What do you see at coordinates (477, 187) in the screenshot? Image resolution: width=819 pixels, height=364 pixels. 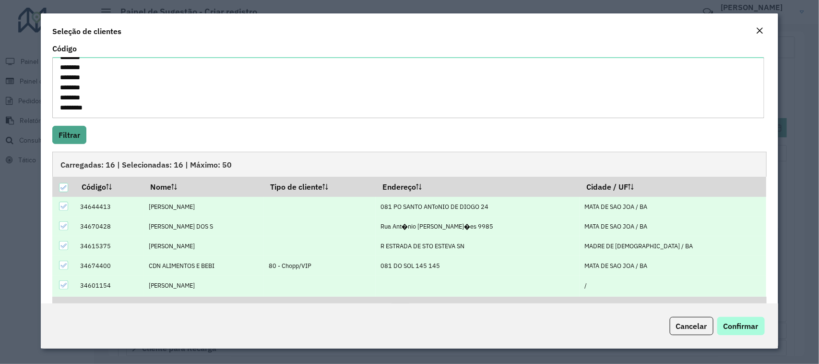 I see `th: Endereço` at bounding box center [477, 187].